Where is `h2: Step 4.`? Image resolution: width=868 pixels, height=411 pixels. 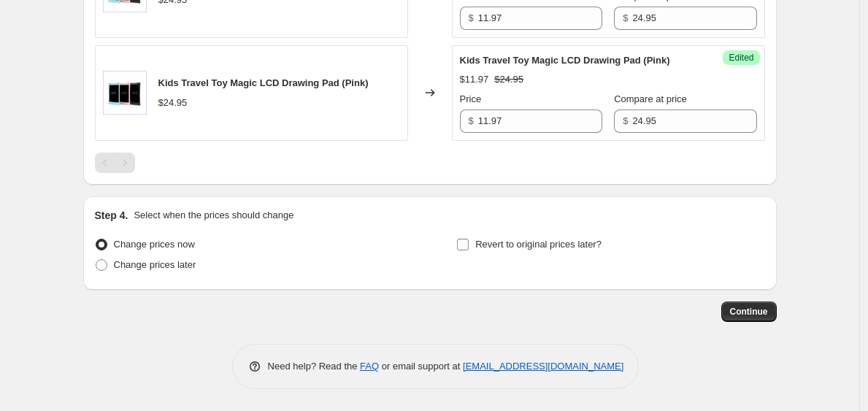 h2: Step 4. is located at coordinates (112, 215).